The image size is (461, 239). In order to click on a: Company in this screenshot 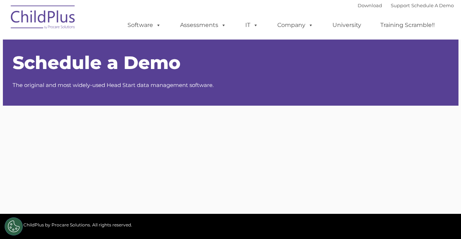, I will do `click(295, 25)`.